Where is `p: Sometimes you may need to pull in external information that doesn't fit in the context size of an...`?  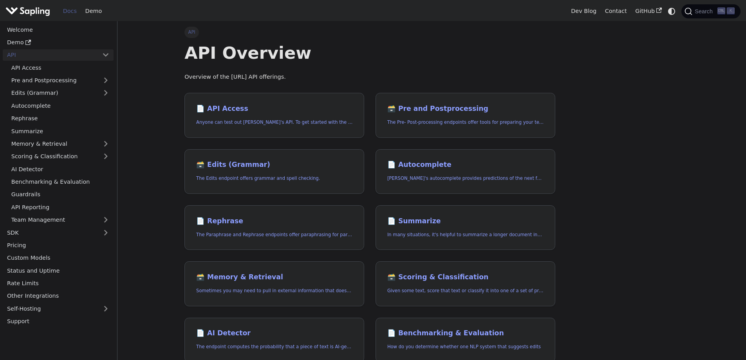 p: Sometimes you may need to pull in external information that doesn't fit in the context size of an... is located at coordinates (274, 291).